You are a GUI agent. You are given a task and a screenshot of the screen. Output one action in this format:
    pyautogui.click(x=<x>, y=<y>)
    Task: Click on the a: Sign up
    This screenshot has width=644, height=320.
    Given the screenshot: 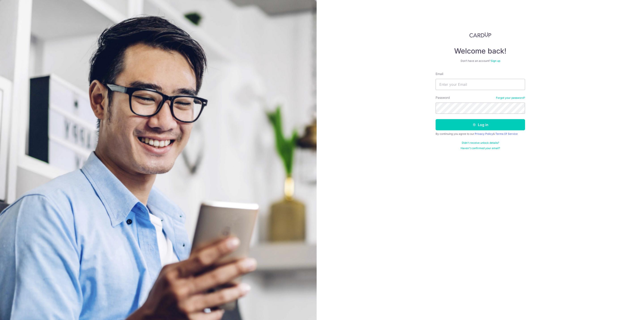 What is the action you would take?
    pyautogui.click(x=496, y=61)
    